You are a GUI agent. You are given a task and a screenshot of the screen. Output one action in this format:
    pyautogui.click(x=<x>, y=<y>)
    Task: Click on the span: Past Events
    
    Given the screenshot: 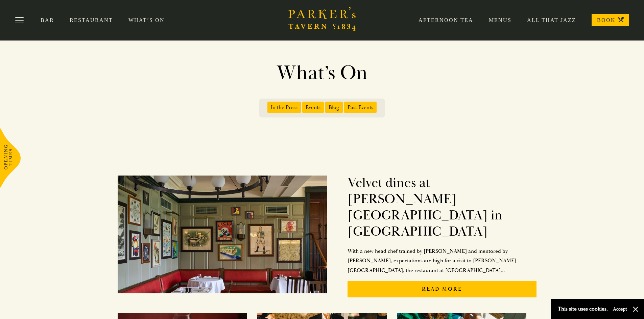 What is the action you would take?
    pyautogui.click(x=360, y=108)
    